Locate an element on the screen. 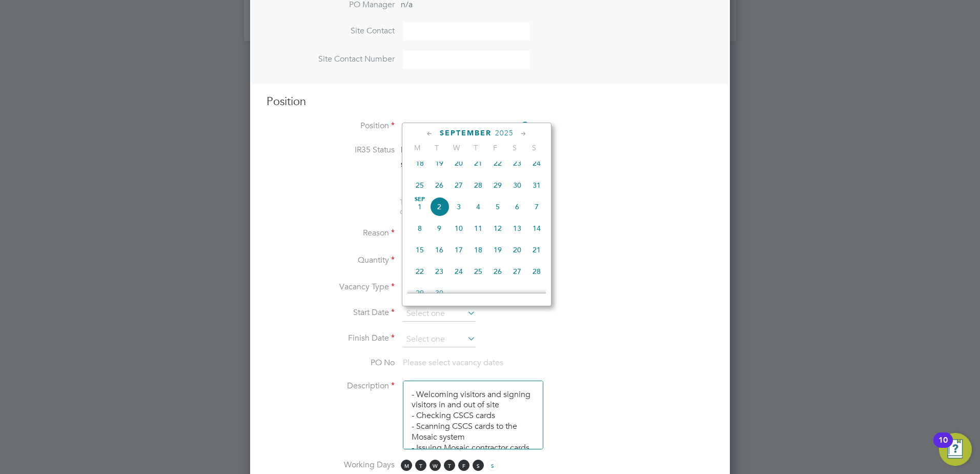 The height and width of the screenshot is (474, 980). span: 10 is located at coordinates (459, 228).